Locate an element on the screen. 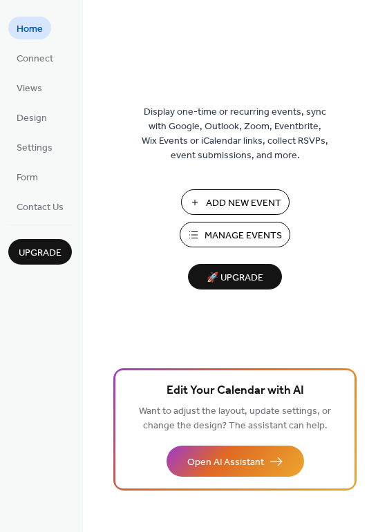  a: Connect is located at coordinates (35, 57).